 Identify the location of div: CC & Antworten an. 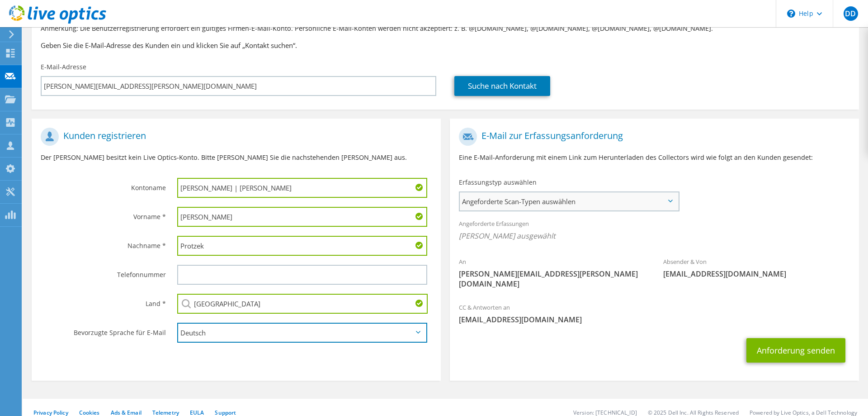
(654, 313).